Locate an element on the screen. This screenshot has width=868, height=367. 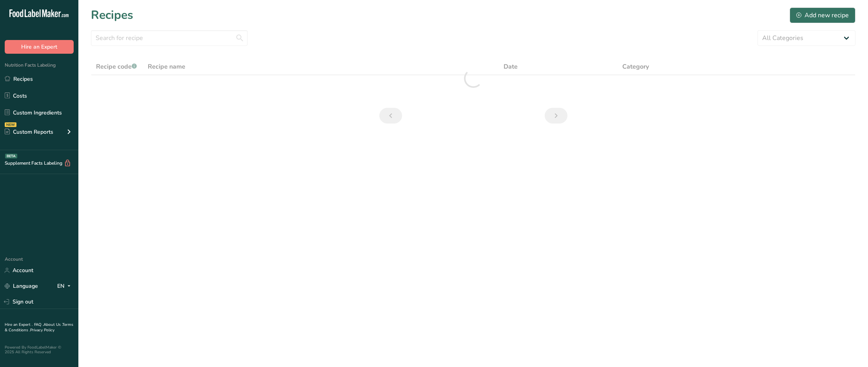
div: NEW is located at coordinates (11, 124).